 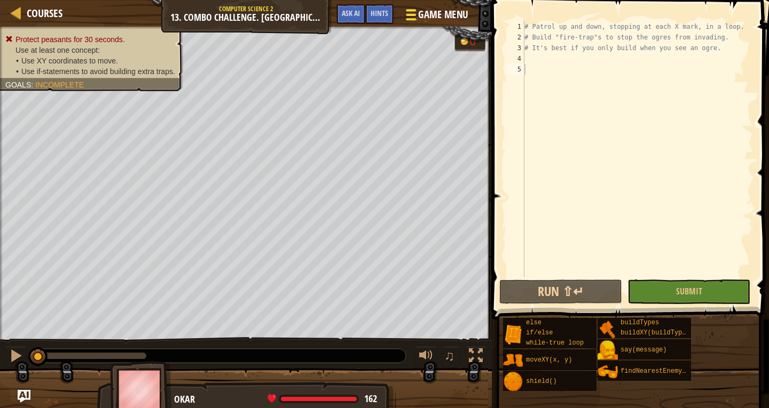 What do you see at coordinates (475, 42) in the screenshot?
I see `div: 0` at bounding box center [475, 42].